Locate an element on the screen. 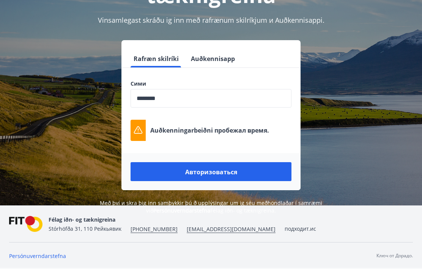 Image resolution: width=422 pixels, height=269 pixels. font: Ключ от Дорадо. is located at coordinates (394, 256).